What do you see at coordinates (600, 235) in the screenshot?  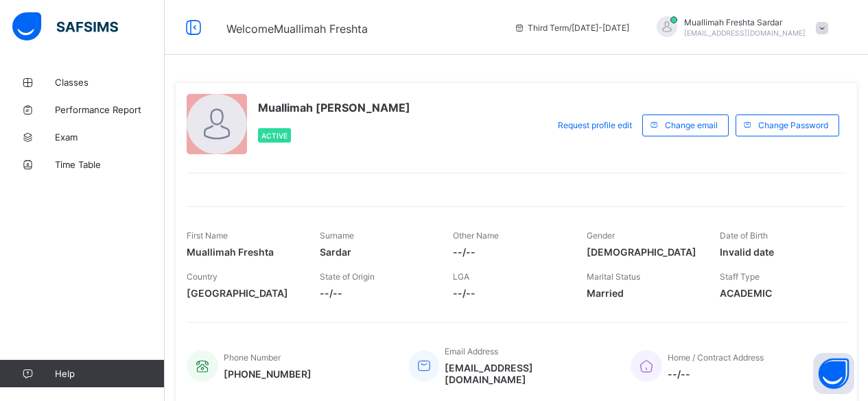 I see `span: Gender` at bounding box center [600, 235].